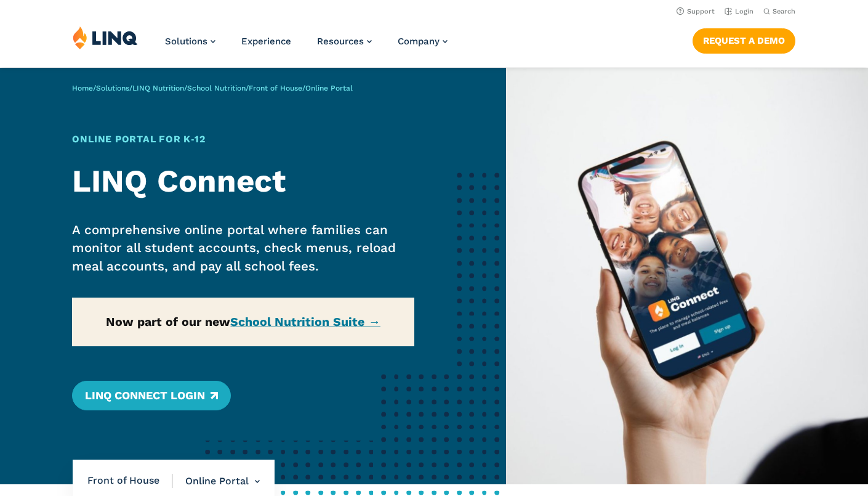  What do you see at coordinates (106, 38) in the screenshot?
I see `img: LINQ | K‑12 Software` at bounding box center [106, 38].